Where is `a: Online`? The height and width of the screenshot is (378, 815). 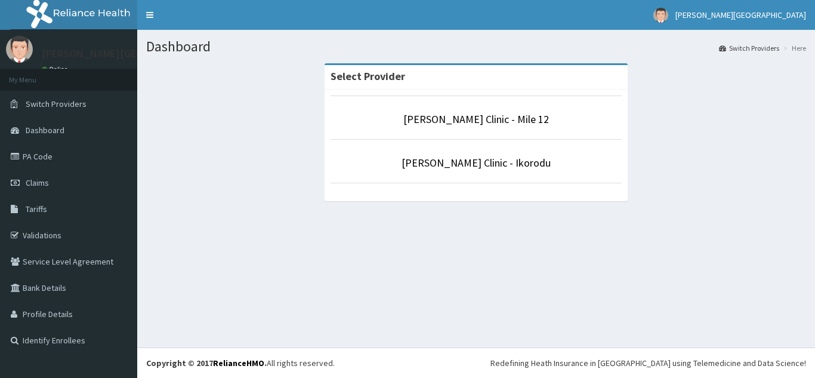 a: Online is located at coordinates (56, 69).